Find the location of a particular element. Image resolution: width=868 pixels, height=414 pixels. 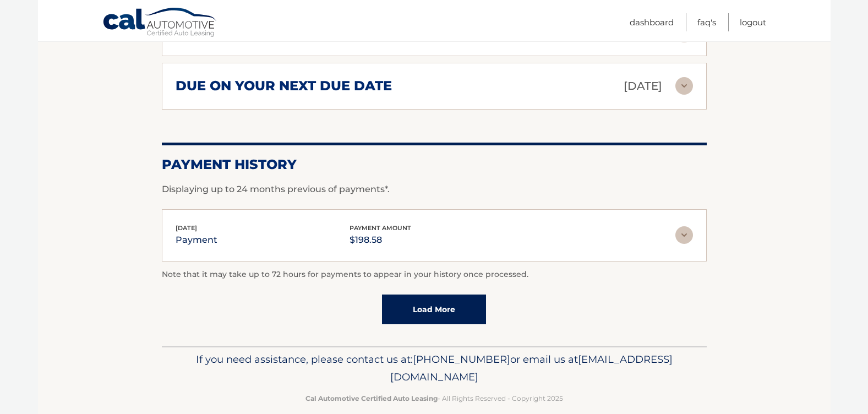

a: FAQ's is located at coordinates (707, 22).